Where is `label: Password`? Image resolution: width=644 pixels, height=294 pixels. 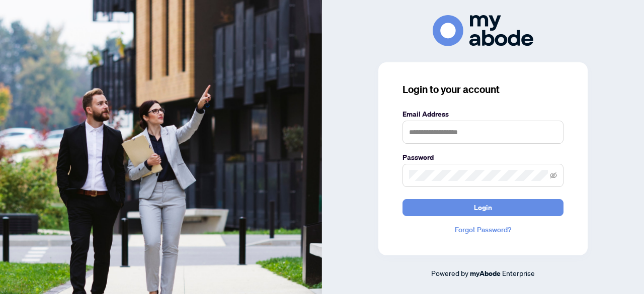
label: Password is located at coordinates (483, 157).